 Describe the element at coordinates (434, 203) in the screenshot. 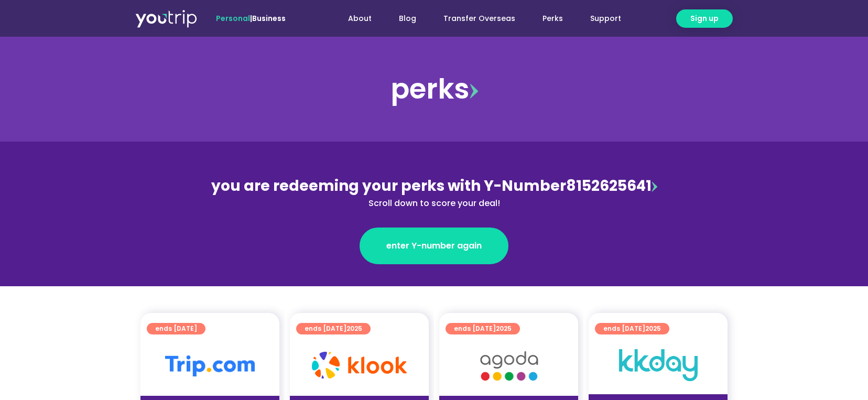

I see `div: Scroll down to score your deal!` at that location.